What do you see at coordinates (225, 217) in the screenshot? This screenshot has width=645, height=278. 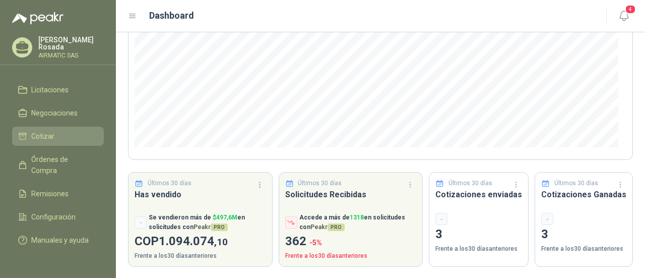 I see `span: $ 497,6M` at bounding box center [225, 217].